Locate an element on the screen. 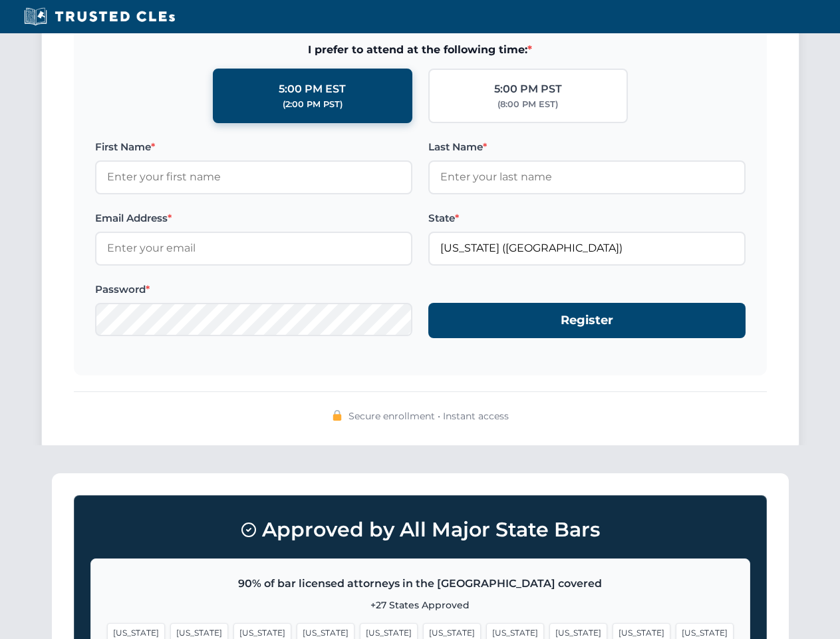 Image resolution: width=840 pixels, height=639 pixels. input: Florida (FL) is located at coordinates (586, 248).